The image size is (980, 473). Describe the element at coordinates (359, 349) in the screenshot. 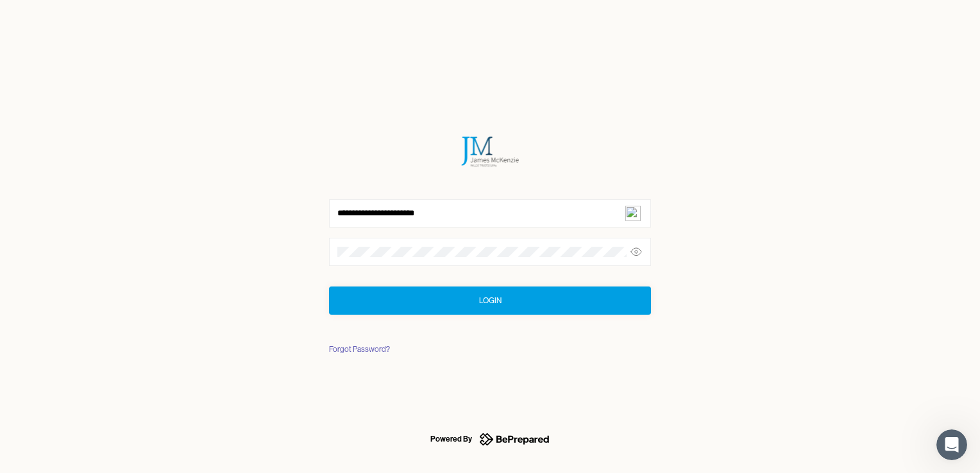

I see `div: Forgot Password?` at that location.